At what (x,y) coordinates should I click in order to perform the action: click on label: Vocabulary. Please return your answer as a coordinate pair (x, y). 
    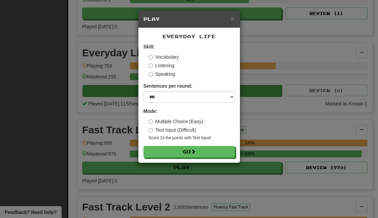
    Looking at the image, I should click on (163, 57).